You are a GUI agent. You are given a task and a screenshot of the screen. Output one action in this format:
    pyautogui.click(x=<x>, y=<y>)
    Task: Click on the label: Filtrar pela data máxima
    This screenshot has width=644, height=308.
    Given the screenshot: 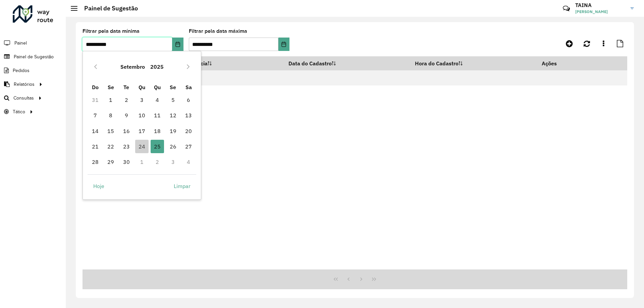 What is the action you would take?
    pyautogui.click(x=218, y=31)
    